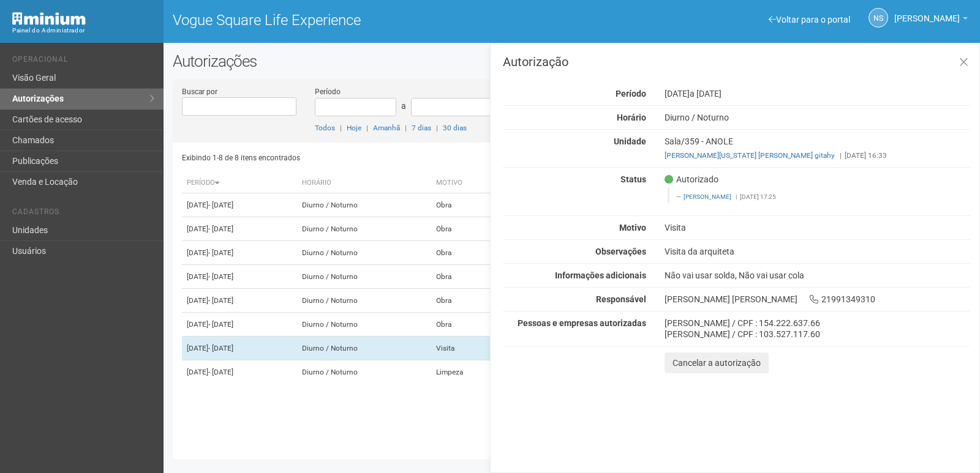 Image resolution: width=980 pixels, height=473 pixels. What do you see at coordinates (328, 92) in the screenshot?
I see `label: Período` at bounding box center [328, 92].